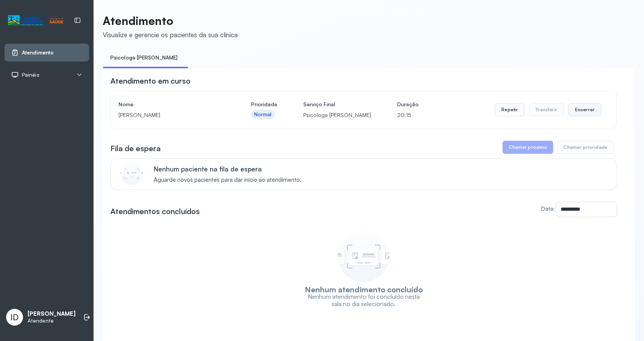 The height and width of the screenshot is (341, 644). Describe the element at coordinates (150, 81) in the screenshot. I see `h3: Atendimento em curso` at that location.